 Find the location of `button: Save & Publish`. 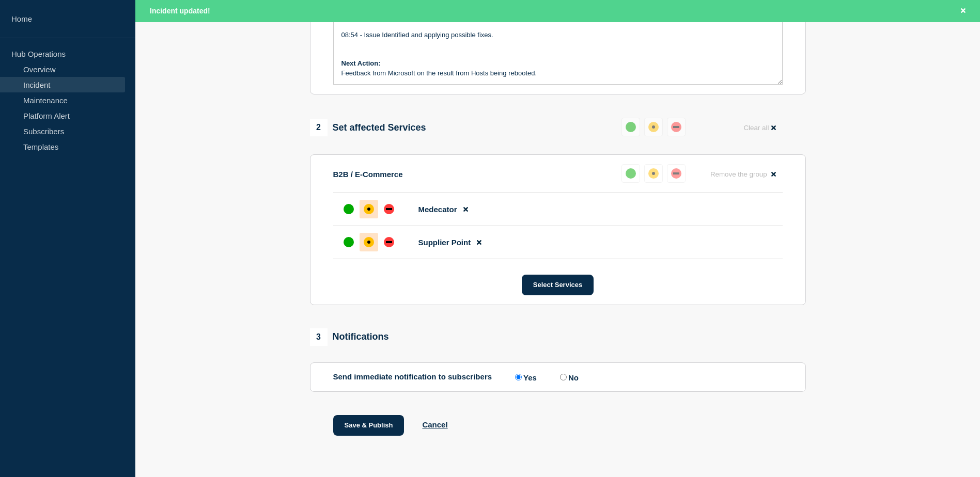

button: Save & Publish is located at coordinates (369, 425).